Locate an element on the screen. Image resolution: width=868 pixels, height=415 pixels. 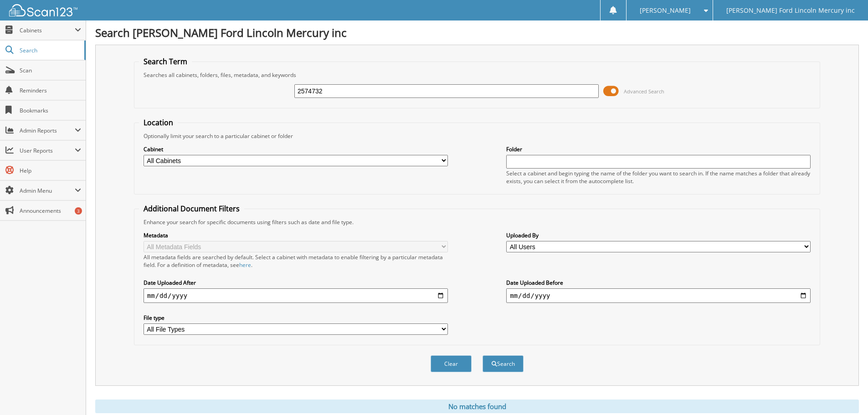
a: here is located at coordinates (245, 265).